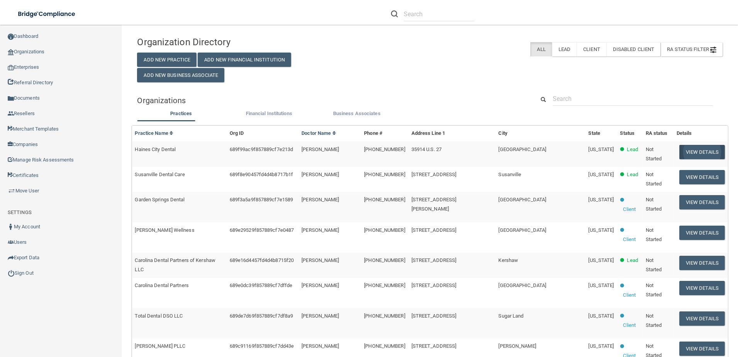  Describe the element at coordinates (269, 113) in the screenshot. I see `span: Financial Institutions` at that location.